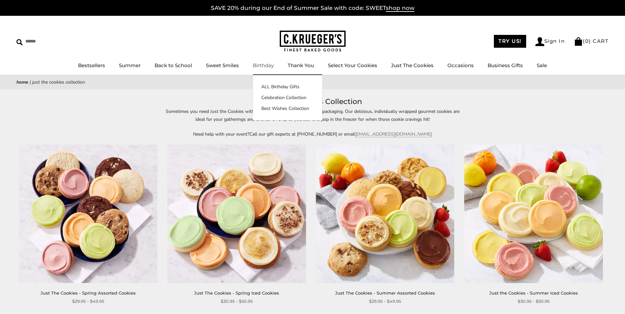  I want to click on a: Bestsellers, so click(92, 65).